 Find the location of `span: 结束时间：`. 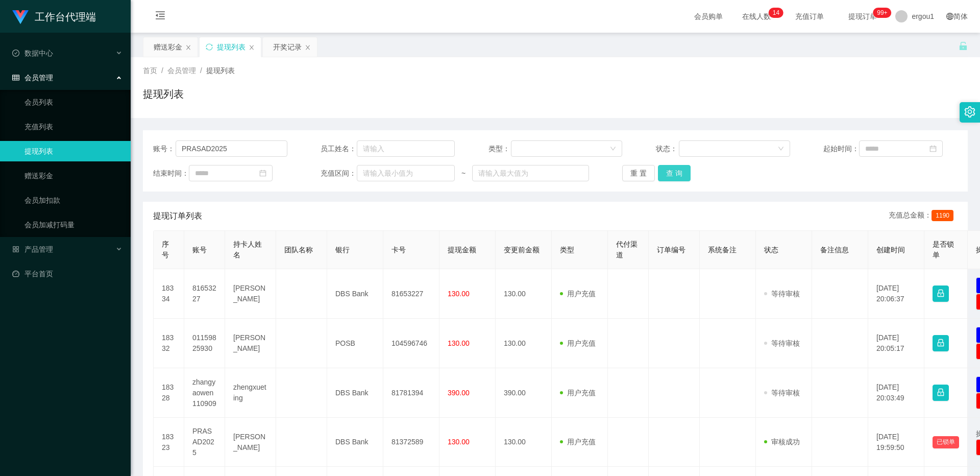

span: 结束时间： is located at coordinates (171, 173).